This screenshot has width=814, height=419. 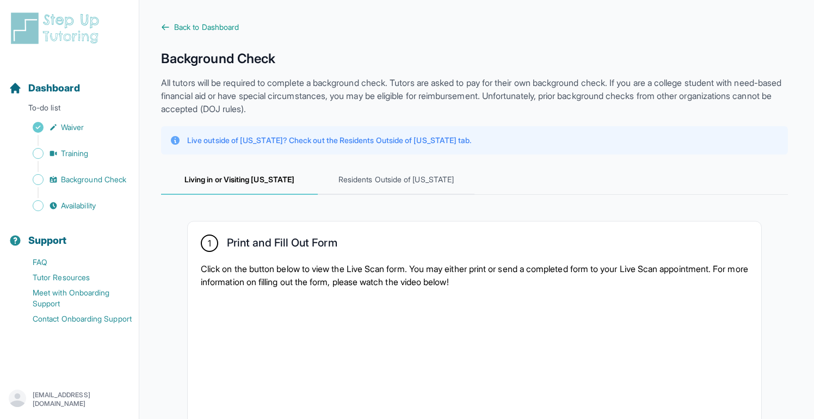 What do you see at coordinates (475, 96) in the screenshot?
I see `p: All tutors will be required to complete a background check. Tutors are asked to pay for their own...` at bounding box center [475, 96].